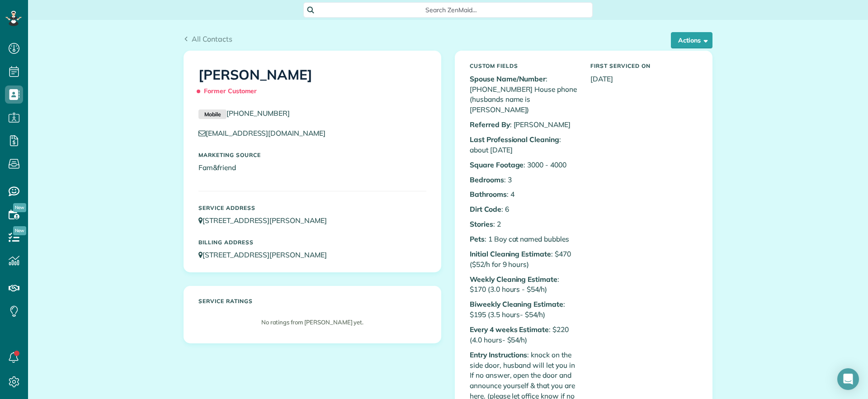 The width and height of the screenshot is (868, 399). I want to click on b: Referred By, so click(490, 124).